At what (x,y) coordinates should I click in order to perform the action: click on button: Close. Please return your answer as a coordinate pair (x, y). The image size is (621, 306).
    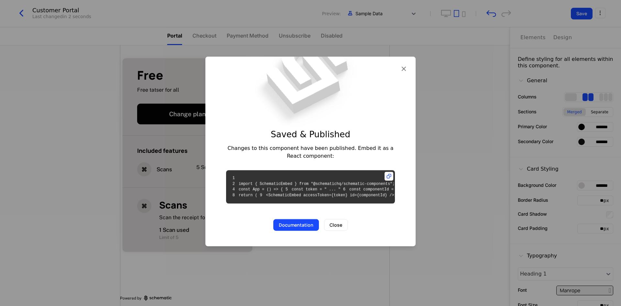
    Looking at the image, I should click on (336, 224).